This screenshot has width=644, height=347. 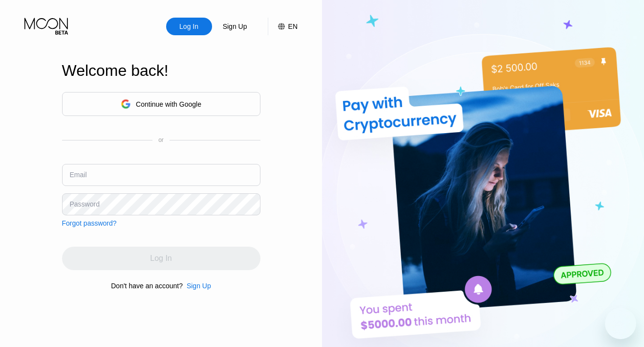 What do you see at coordinates (85, 204) in the screenshot?
I see `div: Password` at bounding box center [85, 204].